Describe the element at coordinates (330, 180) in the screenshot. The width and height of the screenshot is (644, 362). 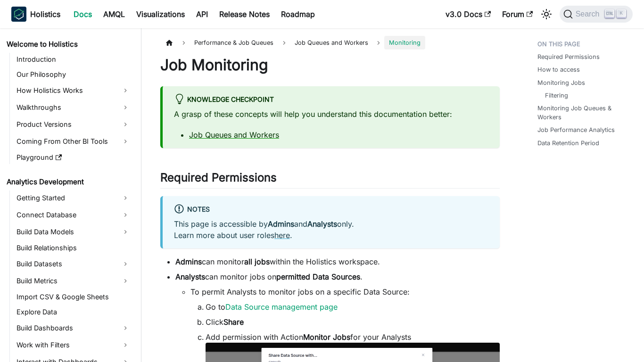
I see `h2: Required Permissions` at that location.